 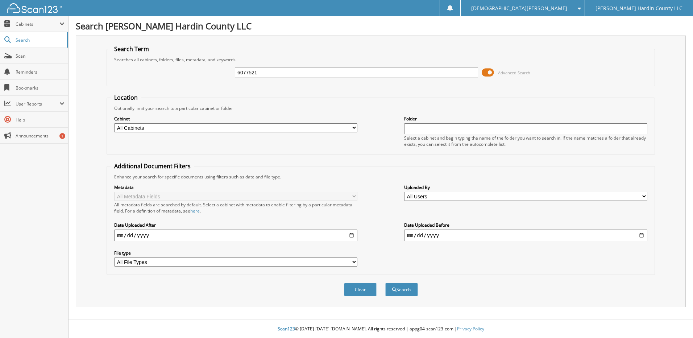 What do you see at coordinates (37, 24) in the screenshot?
I see `span: Cabinets` at bounding box center [37, 24].